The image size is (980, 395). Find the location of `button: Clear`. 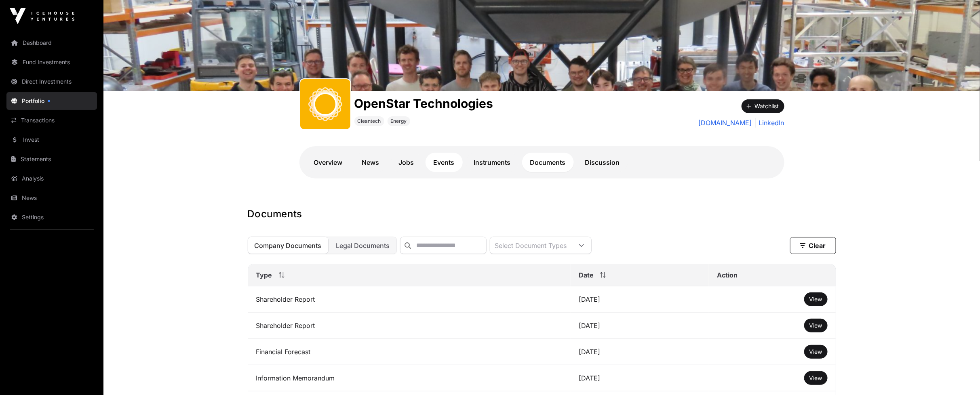

button: Clear is located at coordinates (813, 246).